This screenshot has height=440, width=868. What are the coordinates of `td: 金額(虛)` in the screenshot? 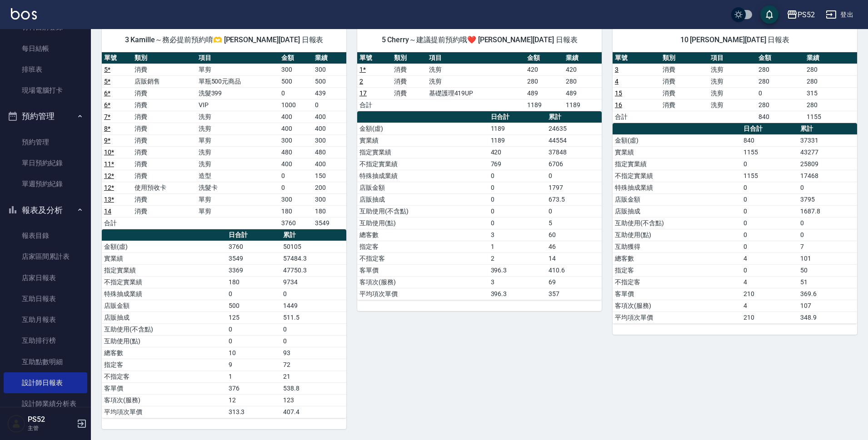 It's located at (423, 129).